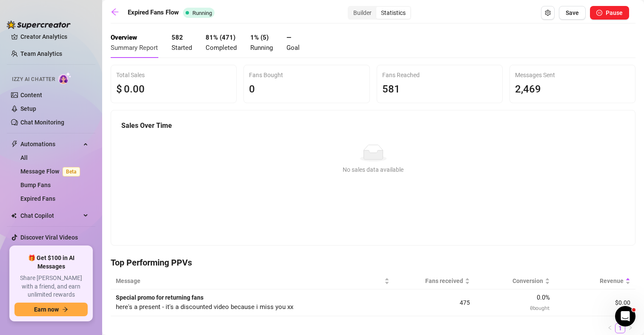  What do you see at coordinates (115, 12) in the screenshot?
I see `span: arrow-left` at bounding box center [115, 12].